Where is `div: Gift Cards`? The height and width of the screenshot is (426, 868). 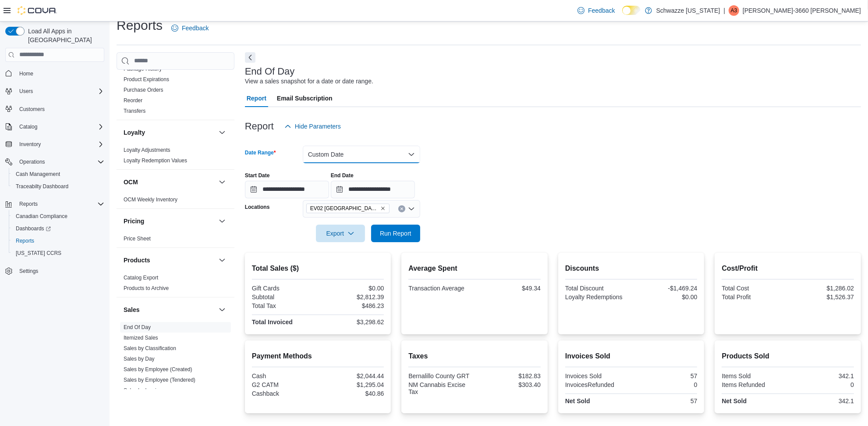 div: Gift Cards is located at coordinates (284, 288).